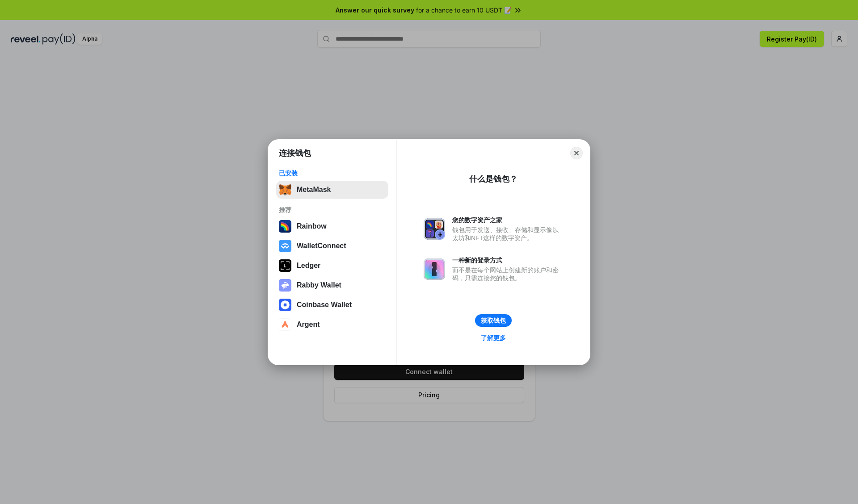 This screenshot has width=858, height=504. I want to click on div: Rainbow, so click(311, 226).